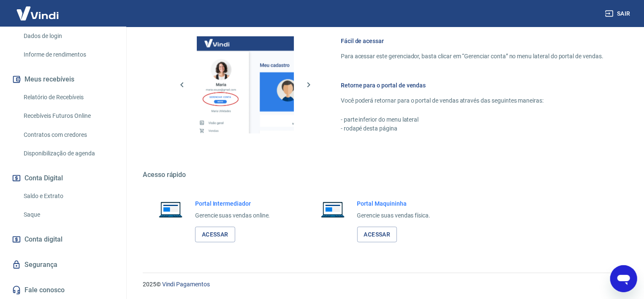 Image resolution: width=644 pixels, height=299 pixels. Describe the element at coordinates (44, 239) in the screenshot. I see `span: Conta digital` at that location.